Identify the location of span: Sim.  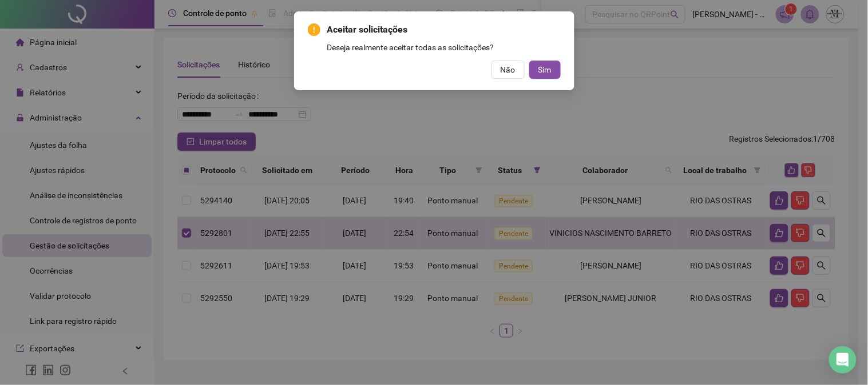
(545, 70).